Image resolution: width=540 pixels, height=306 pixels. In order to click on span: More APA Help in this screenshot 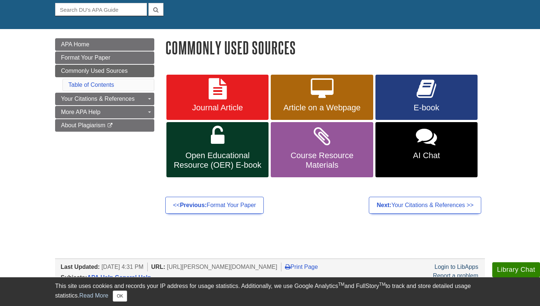, I will do `click(80, 112)`.